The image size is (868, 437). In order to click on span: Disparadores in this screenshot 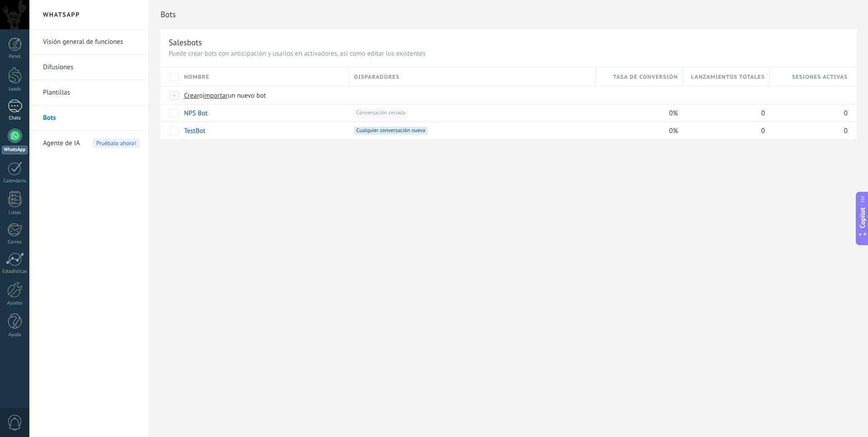, I will do `click(376, 77)`.